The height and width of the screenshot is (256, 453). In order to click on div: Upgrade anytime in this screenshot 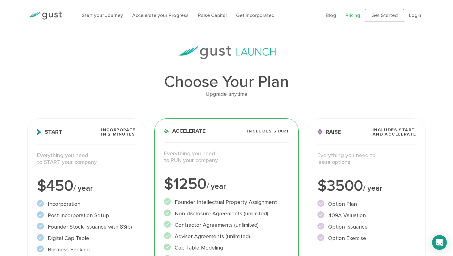, I will do `click(227, 94)`.